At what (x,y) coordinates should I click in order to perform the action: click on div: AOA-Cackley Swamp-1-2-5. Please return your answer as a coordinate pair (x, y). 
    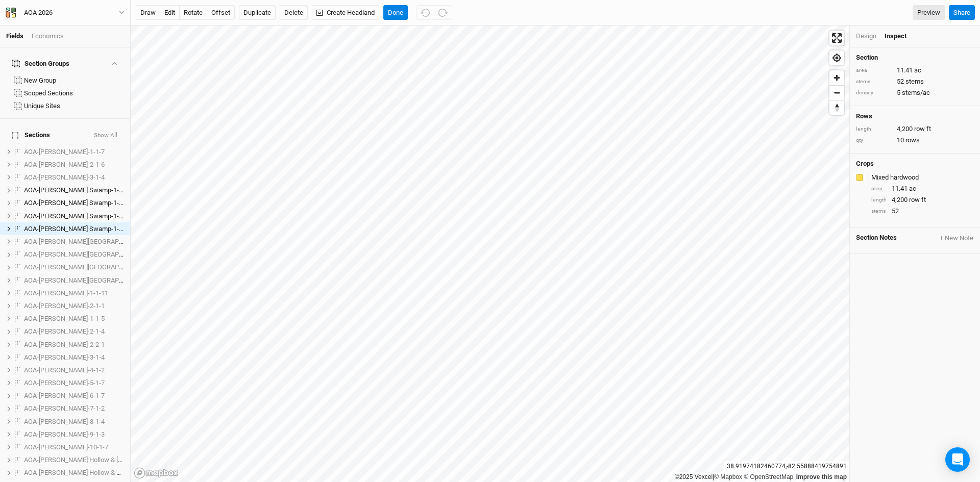
    Looking at the image, I should click on (74, 203).